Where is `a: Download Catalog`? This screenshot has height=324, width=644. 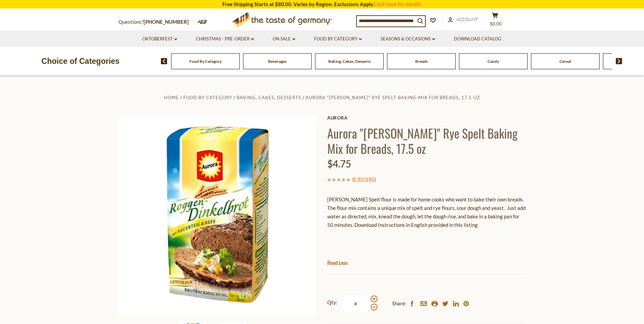
a: Download Catalog is located at coordinates (477, 39).